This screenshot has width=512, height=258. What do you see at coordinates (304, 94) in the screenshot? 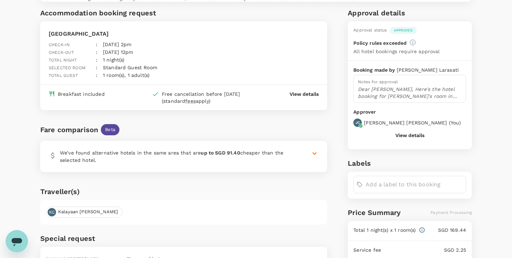
I see `p: View details` at bounding box center [304, 94].